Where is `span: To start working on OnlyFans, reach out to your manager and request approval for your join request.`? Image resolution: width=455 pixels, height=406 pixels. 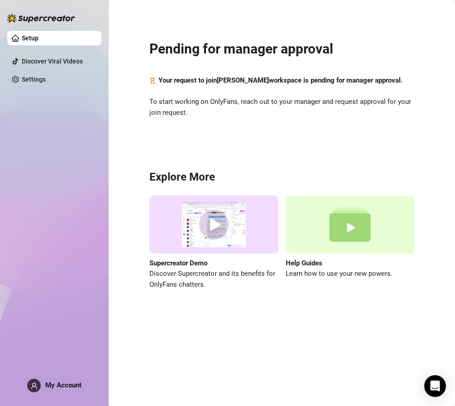
span: To start working on OnlyFans, reach out to your manager and request approval for your join request. is located at coordinates (282, 107).